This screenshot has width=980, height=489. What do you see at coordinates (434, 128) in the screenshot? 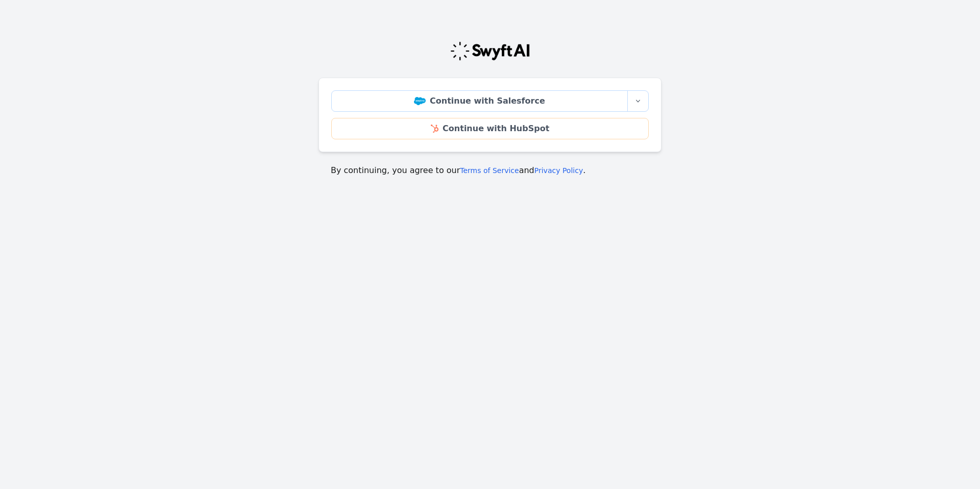
I see `img: HubSpot` at bounding box center [434, 128].